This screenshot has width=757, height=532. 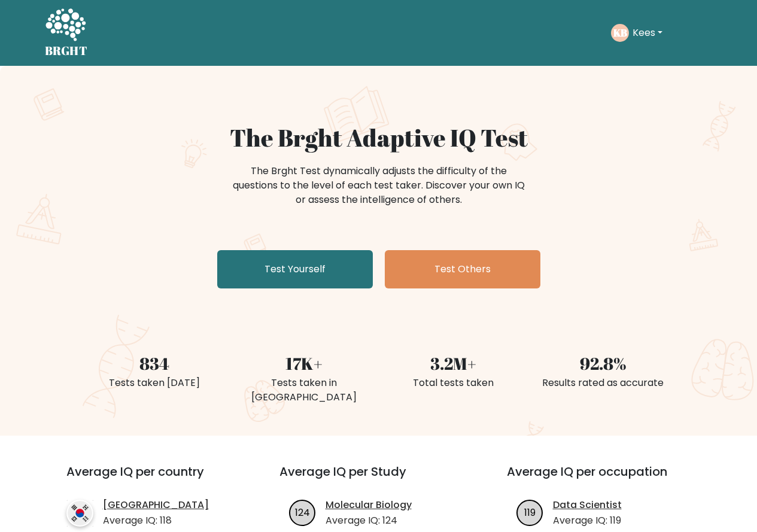 What do you see at coordinates (304, 363) in the screenshot?
I see `div: 17K+` at bounding box center [304, 363].